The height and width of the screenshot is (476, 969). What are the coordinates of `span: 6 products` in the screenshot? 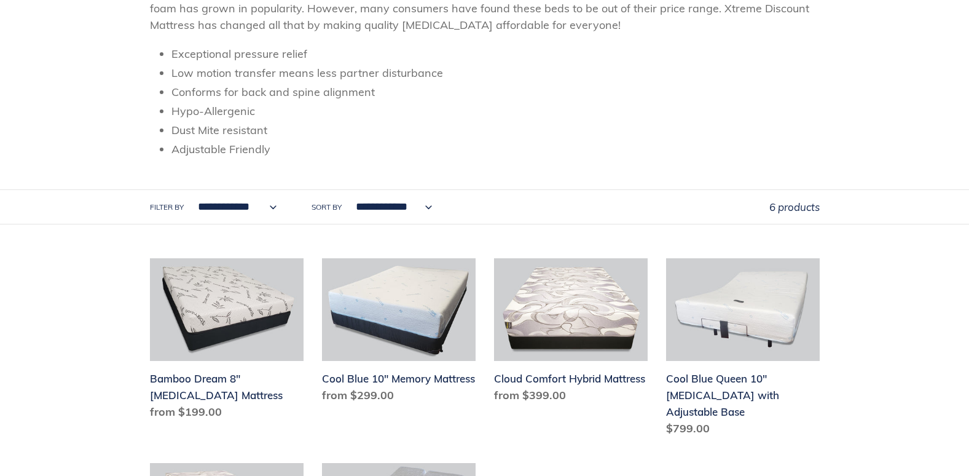 It's located at (795, 207).